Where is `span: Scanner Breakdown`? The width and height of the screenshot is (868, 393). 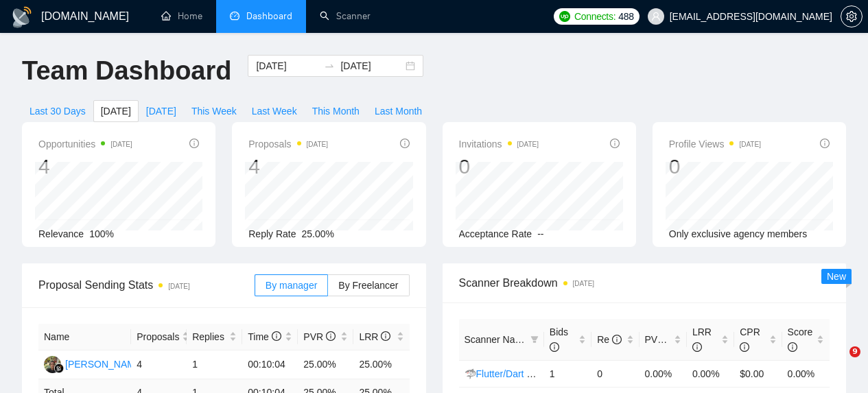 span: Scanner Breakdown is located at coordinates (644, 282).